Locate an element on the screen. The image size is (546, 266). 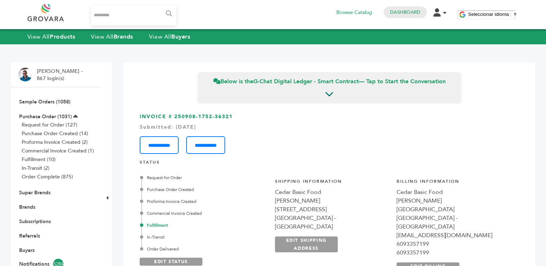
a: EDIT SHIPPING ADDRESS is located at coordinates (306, 245).